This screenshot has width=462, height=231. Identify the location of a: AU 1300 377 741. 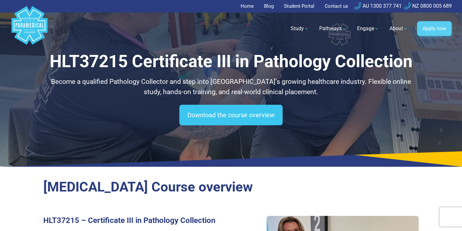
(378, 6).